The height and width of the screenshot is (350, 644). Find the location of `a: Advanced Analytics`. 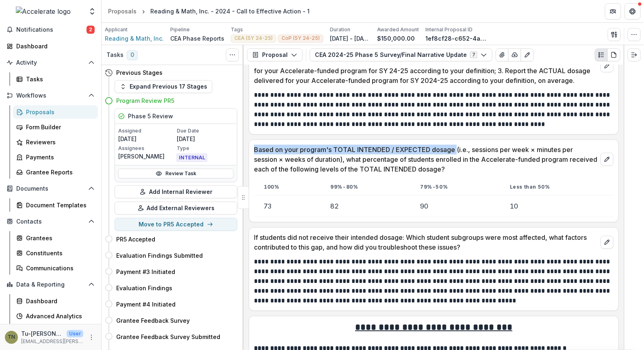

a: Advanced Analytics is located at coordinates (55, 316).